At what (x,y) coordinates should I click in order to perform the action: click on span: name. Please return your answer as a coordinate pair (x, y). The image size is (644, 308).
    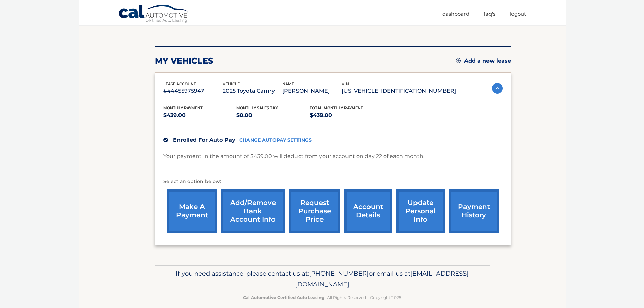
    Looking at the image, I should click on (288, 83).